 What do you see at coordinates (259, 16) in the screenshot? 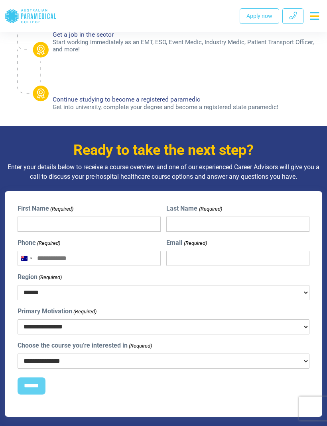
I see `a: Apply now` at bounding box center [259, 16].